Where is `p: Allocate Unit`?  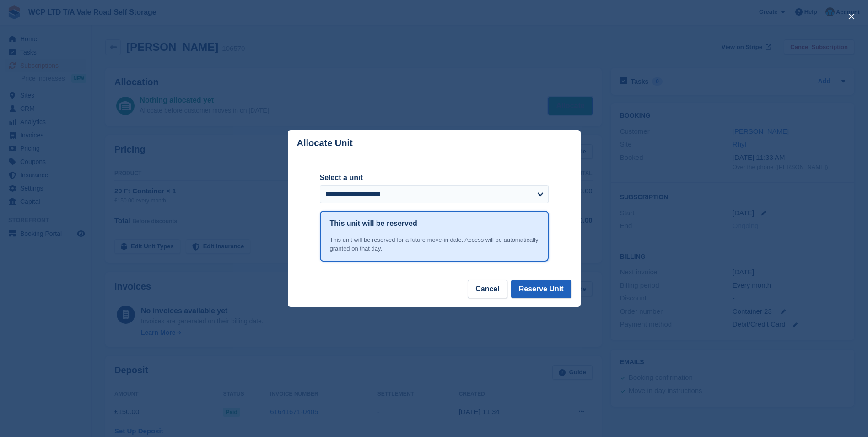 p: Allocate Unit is located at coordinates (325, 143).